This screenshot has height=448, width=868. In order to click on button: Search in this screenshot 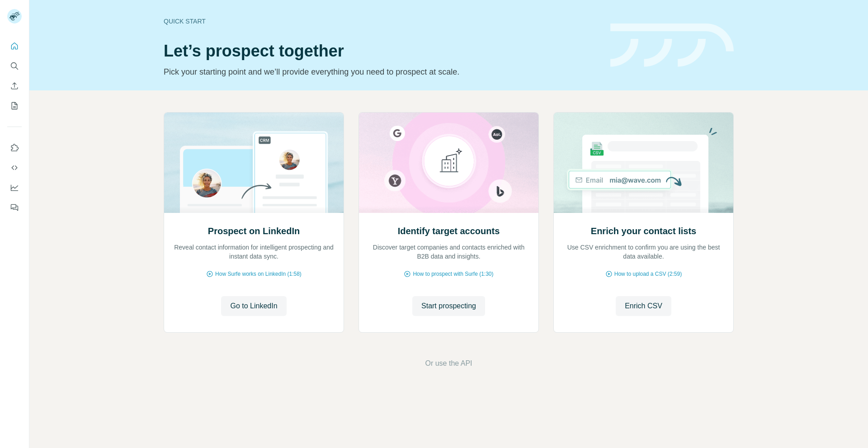, I will do `click(15, 66)`.